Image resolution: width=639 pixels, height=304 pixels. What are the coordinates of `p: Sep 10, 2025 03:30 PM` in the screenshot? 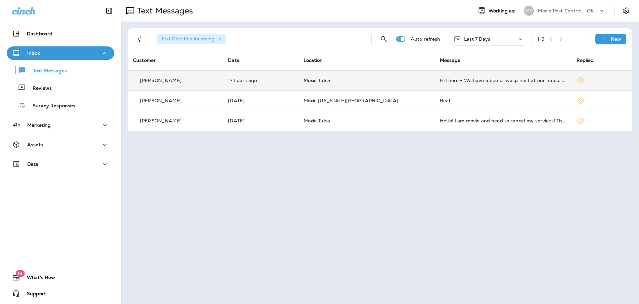 It's located at (260, 121).